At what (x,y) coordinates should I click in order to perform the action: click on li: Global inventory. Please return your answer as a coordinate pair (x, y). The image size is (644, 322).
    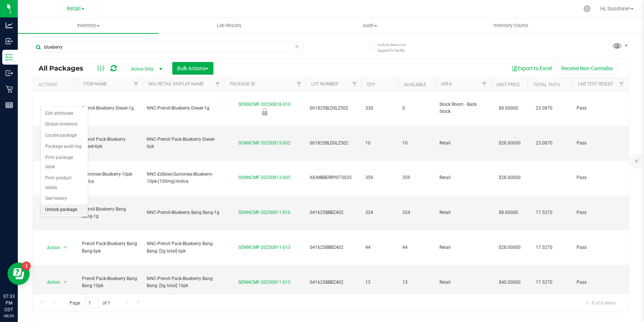
    Looking at the image, I should click on (64, 125).